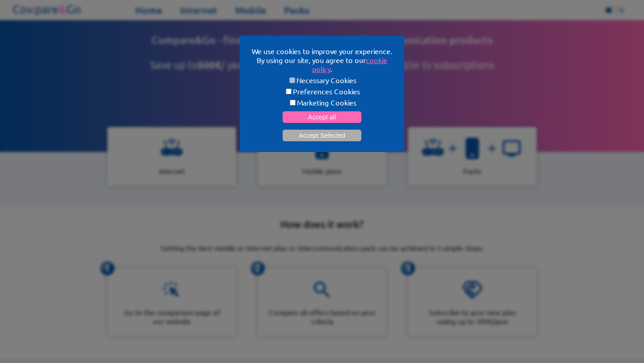  What do you see at coordinates (322, 136) in the screenshot?
I see `button: Accept Selected` at bounding box center [322, 136].